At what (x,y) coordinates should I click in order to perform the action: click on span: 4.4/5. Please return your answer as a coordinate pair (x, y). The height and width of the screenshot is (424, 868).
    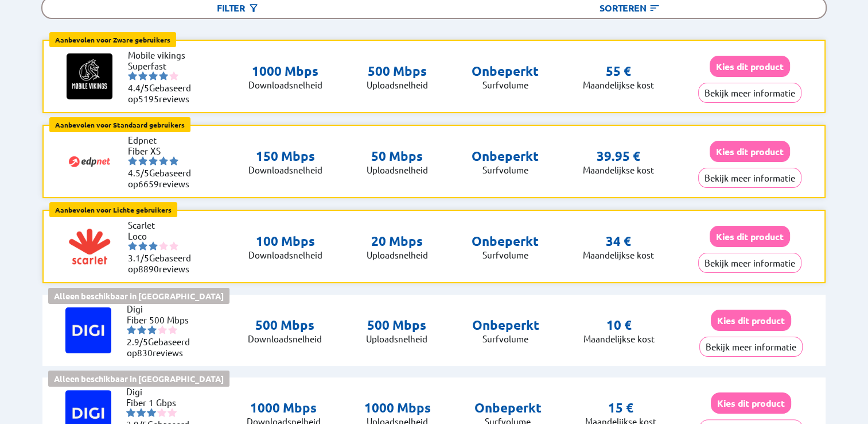
    Looking at the image, I should click on (138, 87).